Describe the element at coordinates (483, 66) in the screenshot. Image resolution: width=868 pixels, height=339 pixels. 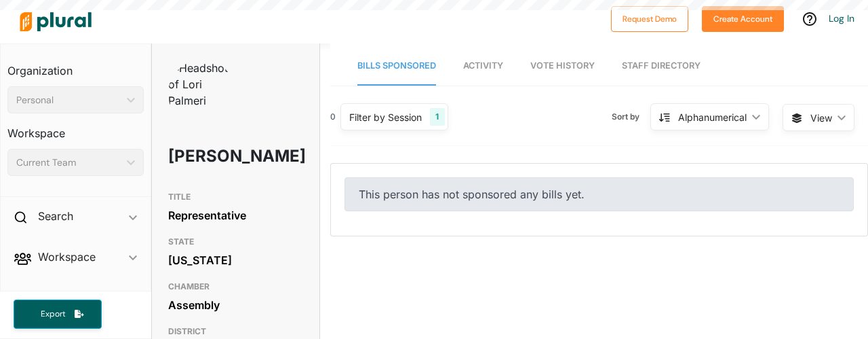
I see `a: Activity` at that location.